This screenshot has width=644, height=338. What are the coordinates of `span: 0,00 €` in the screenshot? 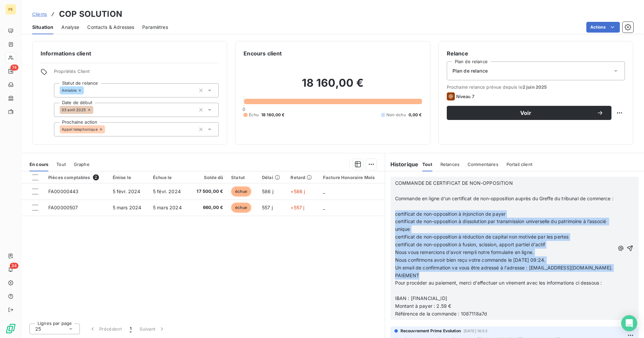 It's located at (415, 115).